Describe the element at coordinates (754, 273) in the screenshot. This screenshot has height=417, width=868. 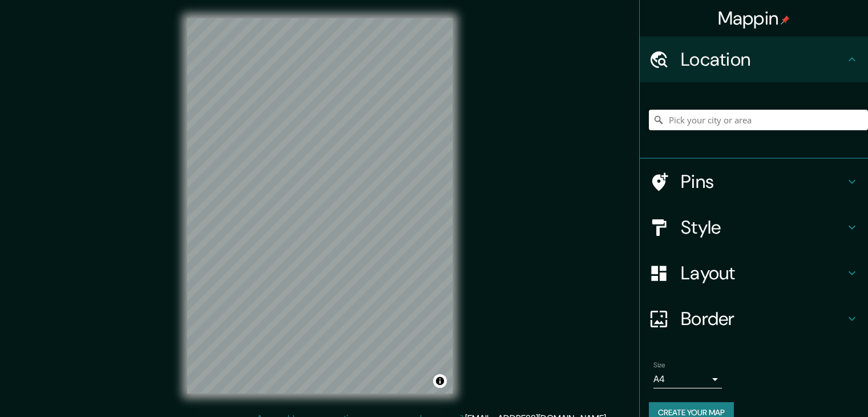
I see `div: Layout` at that location.